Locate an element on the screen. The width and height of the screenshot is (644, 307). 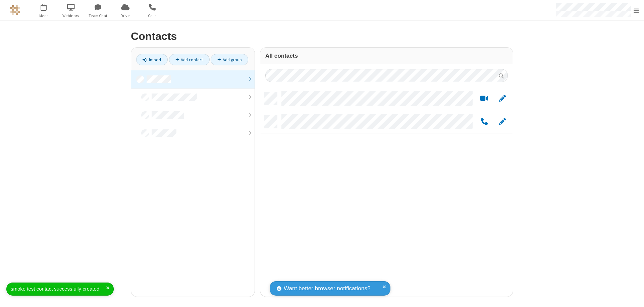
img: QA Selenium DO NOT DELETE OR CHANGE is located at coordinates (15, 10).